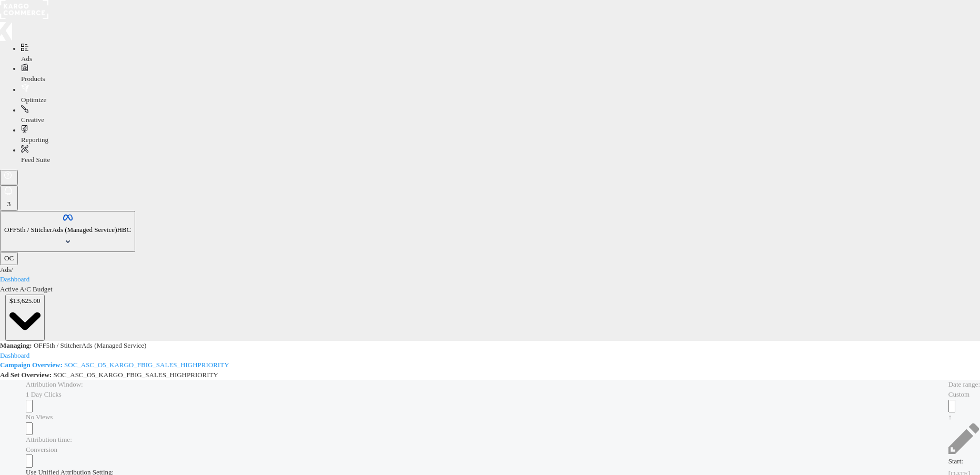 This screenshot has width=980, height=475. What do you see at coordinates (421, 440) in the screenshot?
I see `div: Attribution time:` at bounding box center [421, 440].